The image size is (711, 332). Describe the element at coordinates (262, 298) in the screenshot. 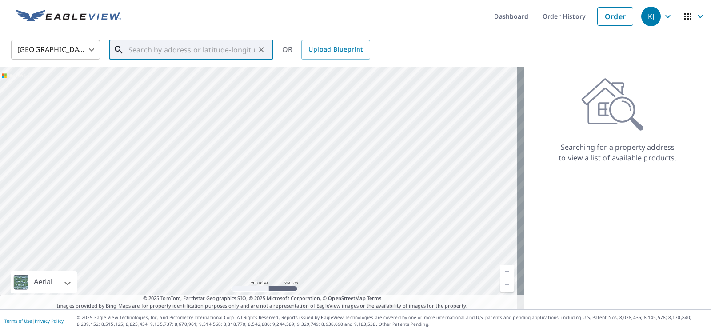

I see `span: © 2025 TomTom, Earthstar Geographics SIO, © 2025 Microsoft Corporation, ©` at that location.